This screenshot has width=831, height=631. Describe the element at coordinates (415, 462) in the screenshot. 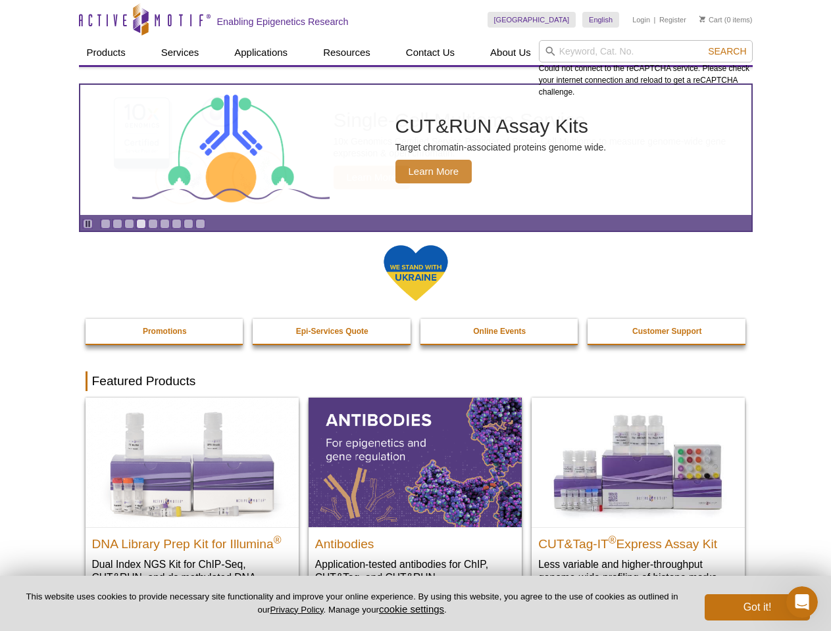

I see `img: All Antibodies` at that location.